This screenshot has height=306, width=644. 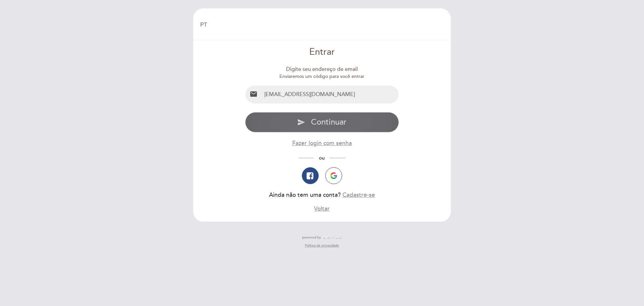 What do you see at coordinates (305, 195) in the screenshot?
I see `span: Ainda não tem uma conta?` at bounding box center [305, 195].